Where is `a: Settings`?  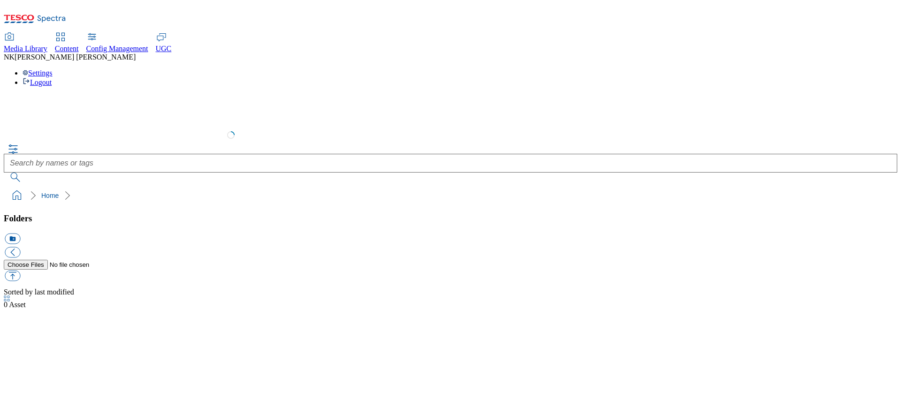 a: Settings is located at coordinates (38, 73).